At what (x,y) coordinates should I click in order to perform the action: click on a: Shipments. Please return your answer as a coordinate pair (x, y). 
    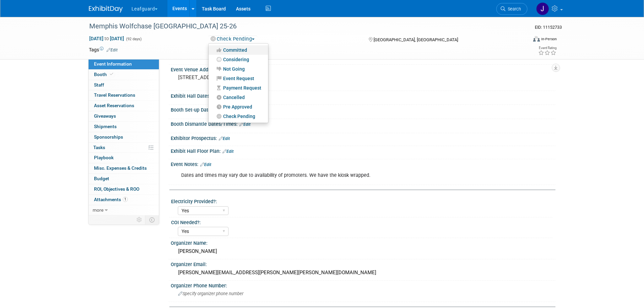
    Looking at the image, I should click on (124, 126).